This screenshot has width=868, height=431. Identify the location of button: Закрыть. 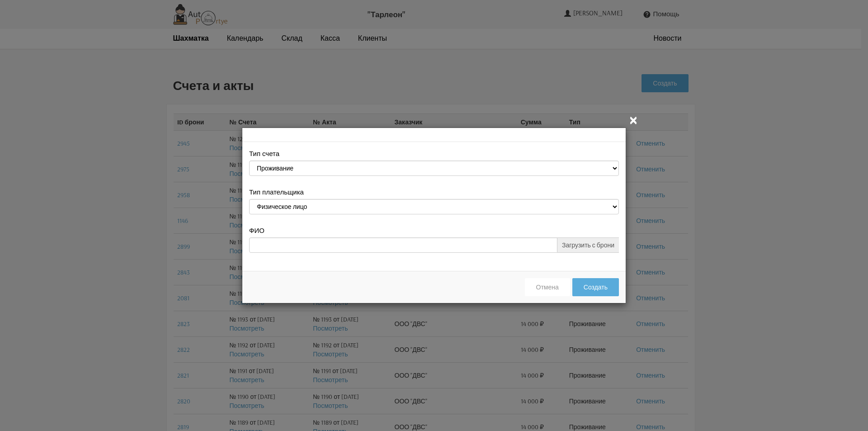
(633, 119).